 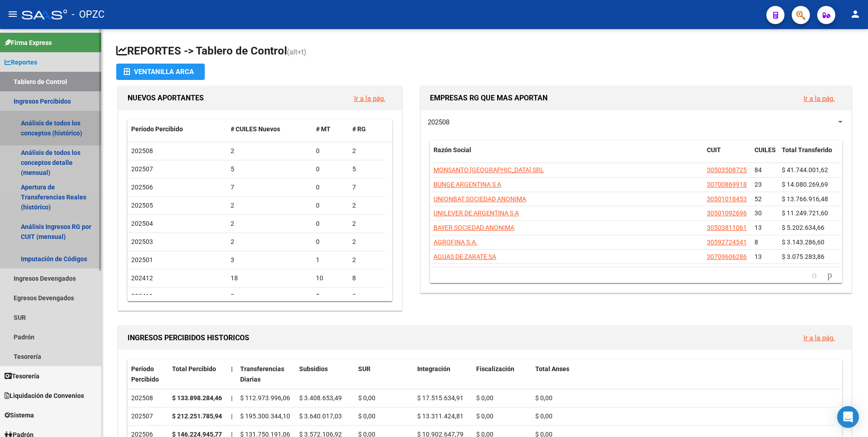 I want to click on span: 30501018453, so click(x=727, y=199).